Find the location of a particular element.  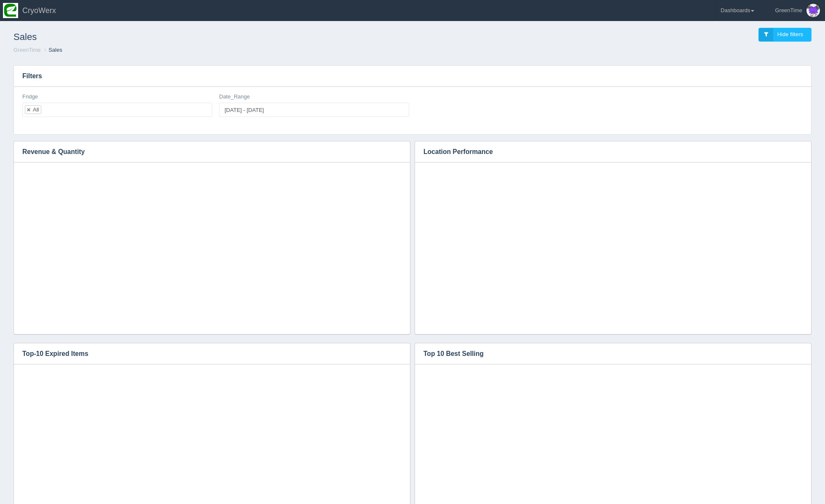

label: Fridge is located at coordinates (30, 97).